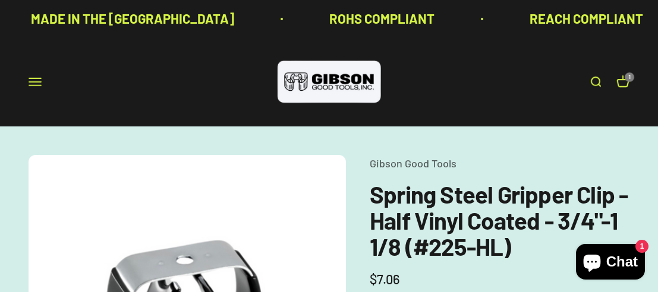  Describe the element at coordinates (499, 220) in the screenshot. I see `h1: Spring Steel Gripper Clip - Half Vinyl Coated - 3/4"-1 1/8 (#225-HL)` at that location.